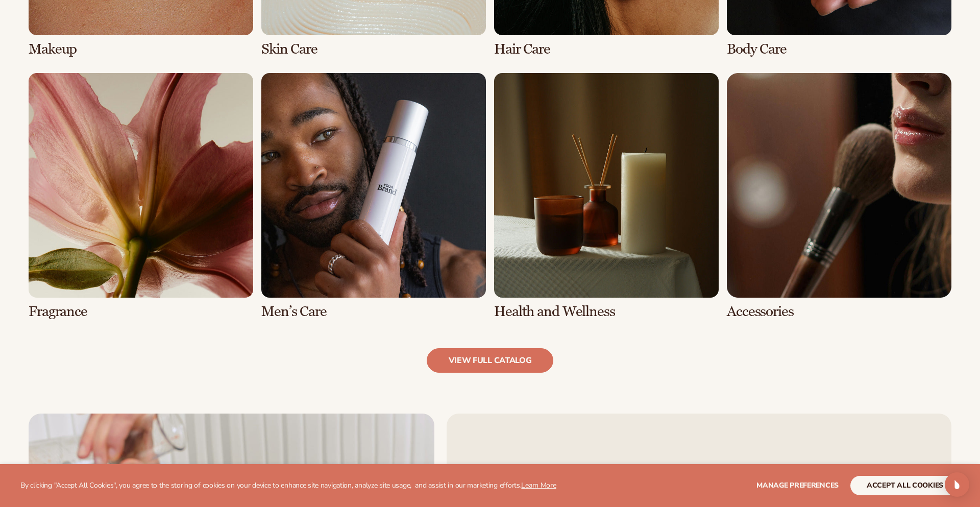 The image size is (980, 507). What do you see at coordinates (905, 486) in the screenshot?
I see `button: accept all cookies` at bounding box center [905, 486].